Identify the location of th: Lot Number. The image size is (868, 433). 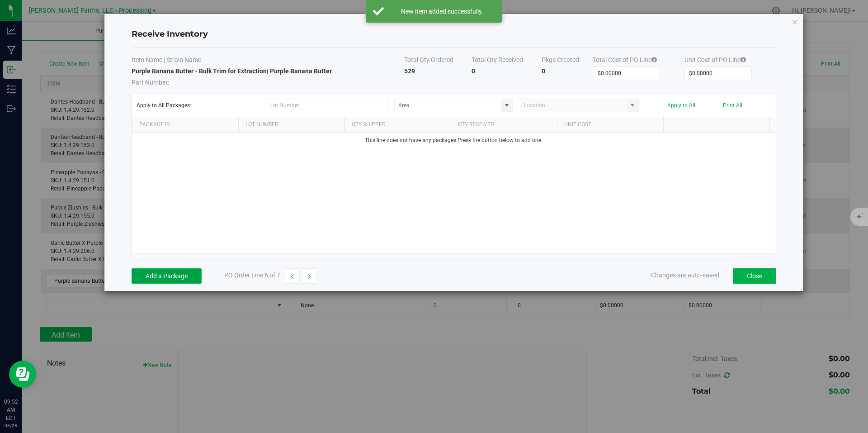
(291, 125).